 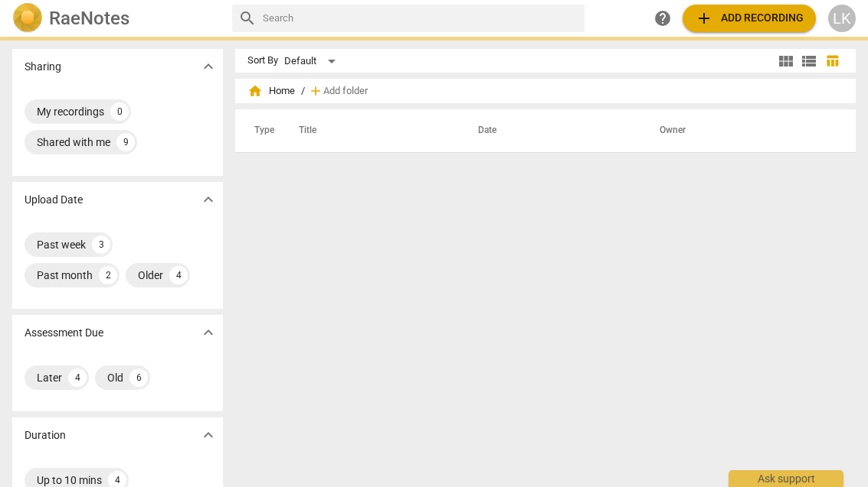 What do you see at coordinates (247, 18) in the screenshot?
I see `span: search` at bounding box center [247, 18].